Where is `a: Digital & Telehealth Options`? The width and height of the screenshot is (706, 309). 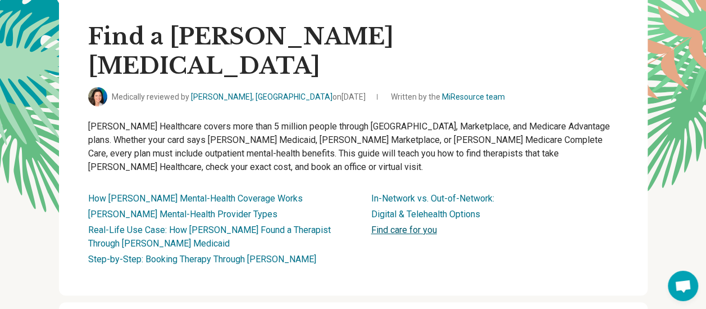
a: Digital & Telehealth Options is located at coordinates (426, 214).